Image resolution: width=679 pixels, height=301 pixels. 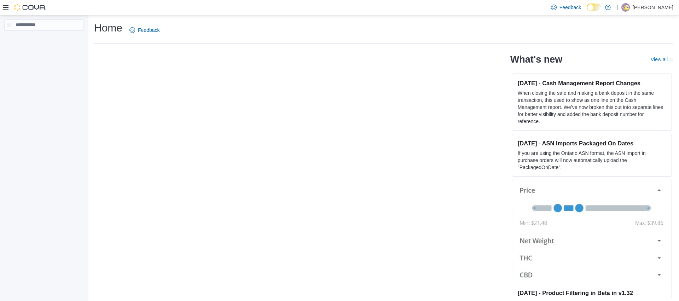 I want to click on span: Dark Mode, so click(x=587, y=11).